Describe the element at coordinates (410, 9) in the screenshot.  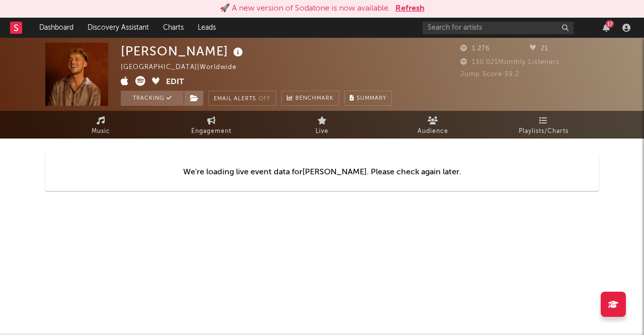
I see `button: Refresh` at that location.